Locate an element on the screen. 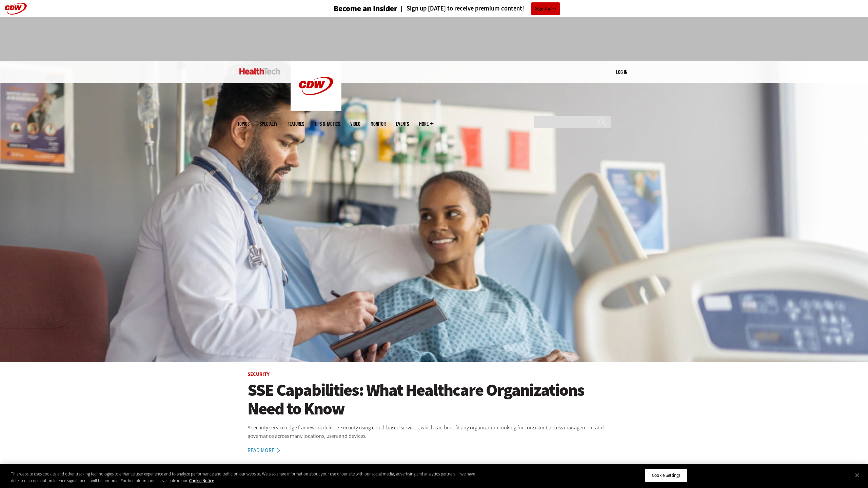 The image size is (868, 488). h3: Become an Insider is located at coordinates (365, 8).